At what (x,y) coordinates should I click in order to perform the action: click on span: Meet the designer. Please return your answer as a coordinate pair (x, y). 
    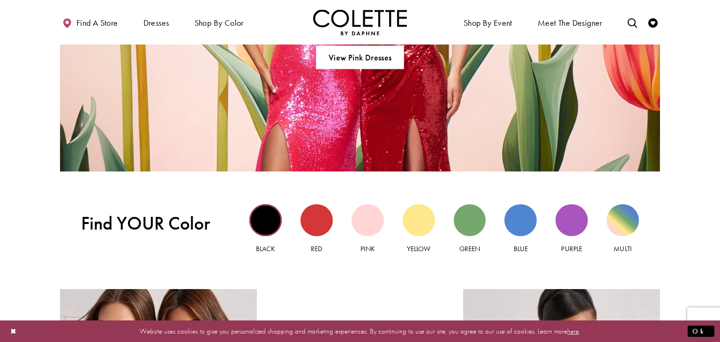
    Looking at the image, I should click on (570, 23).